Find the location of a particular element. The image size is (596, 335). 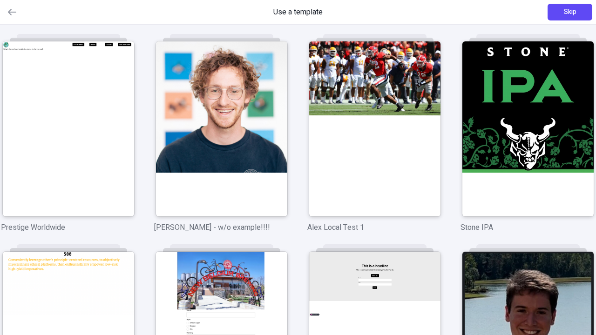

p: Prestige Worldwide is located at coordinates (68, 228).